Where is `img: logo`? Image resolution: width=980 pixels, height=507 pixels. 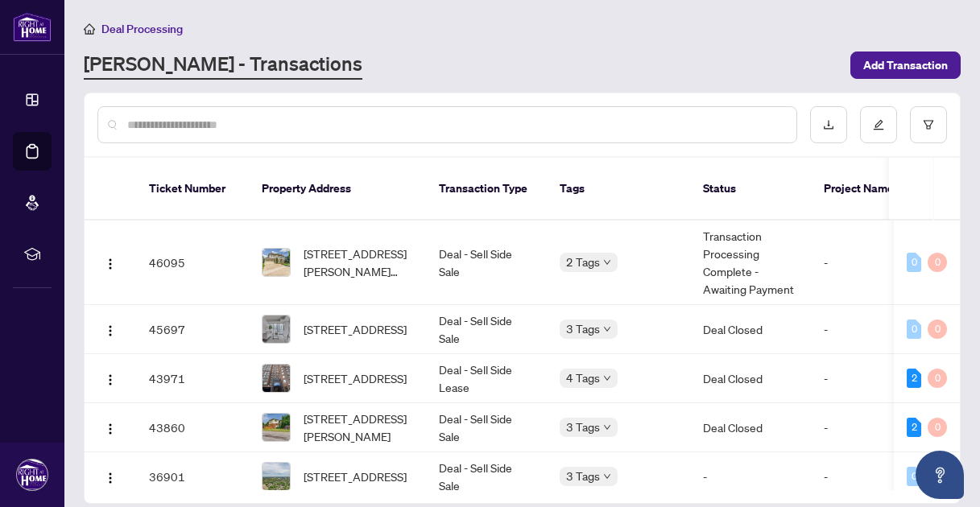 img: logo is located at coordinates (32, 27).